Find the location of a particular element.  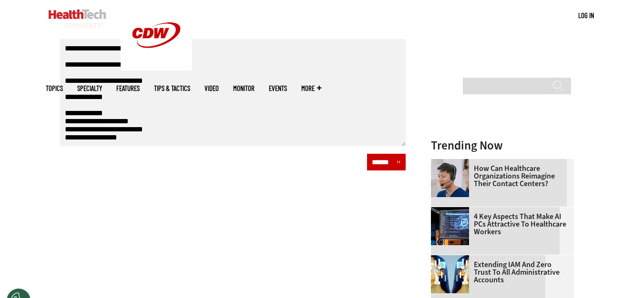

a: How Can Healthcare Organizations Reimagine Their Contact Centers? is located at coordinates (500, 177).